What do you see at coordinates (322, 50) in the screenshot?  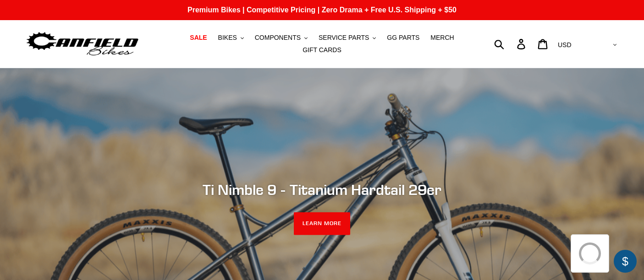 I see `a: GIFT CARDS` at bounding box center [322, 50].